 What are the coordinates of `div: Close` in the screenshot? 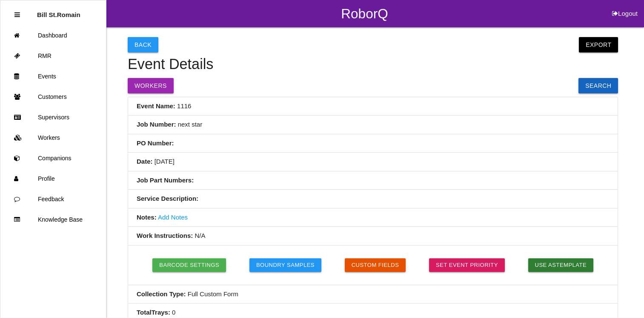 It's located at (17, 15).